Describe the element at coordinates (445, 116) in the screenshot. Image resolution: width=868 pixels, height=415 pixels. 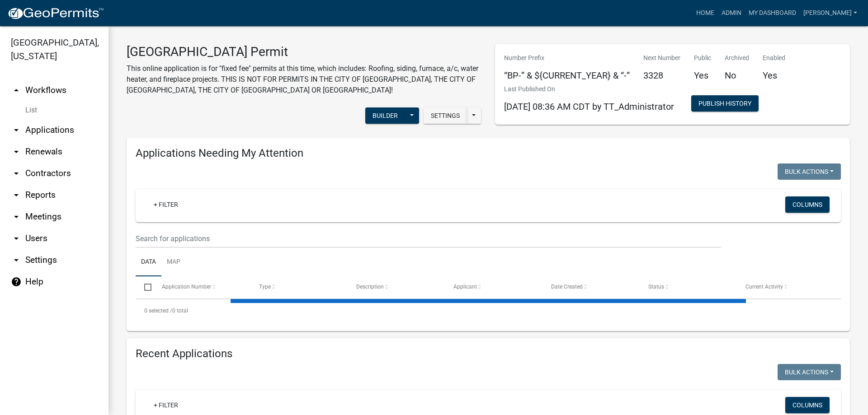
I see `button: Settings` at that location.